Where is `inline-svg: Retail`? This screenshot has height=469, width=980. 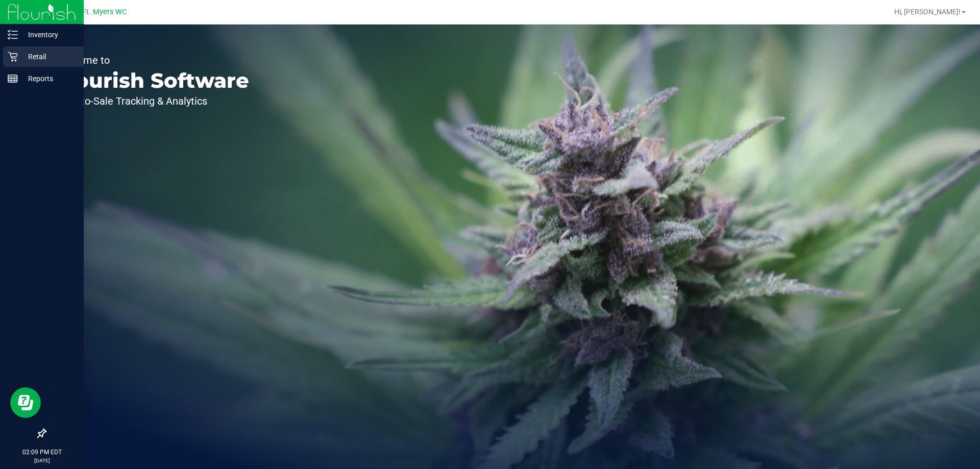 inline-svg: Retail is located at coordinates (12, 56).